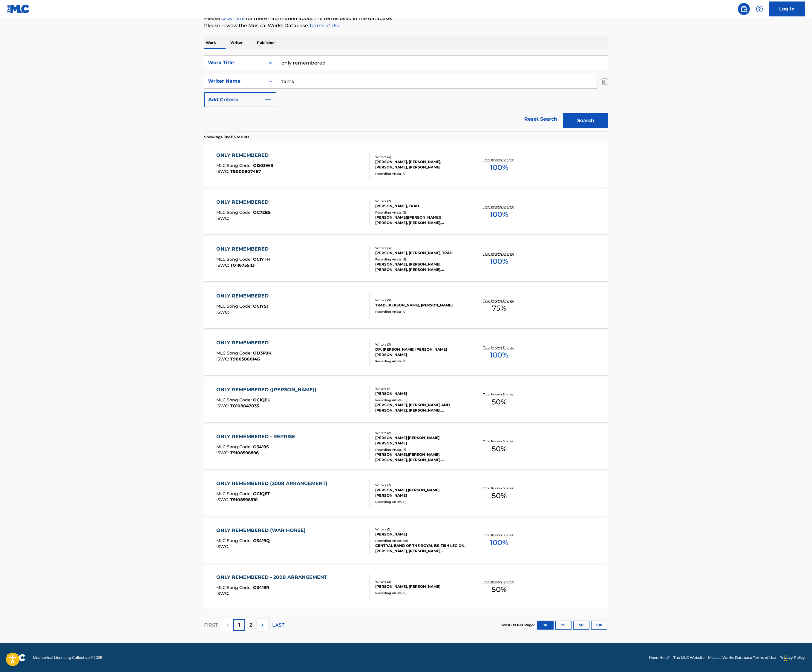 The height and width of the screenshot is (672, 812). I want to click on div: Writers ( 4 ), so click(420, 157).